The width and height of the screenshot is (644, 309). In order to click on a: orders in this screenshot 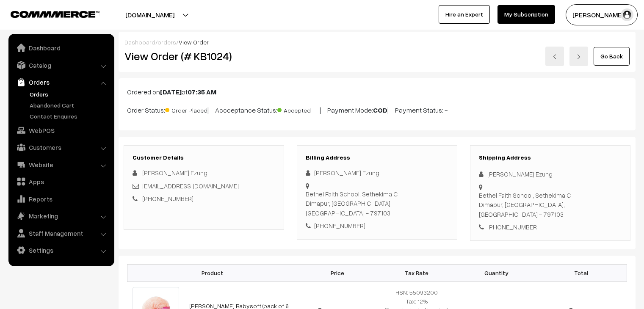, I will do `click(167, 42)`.